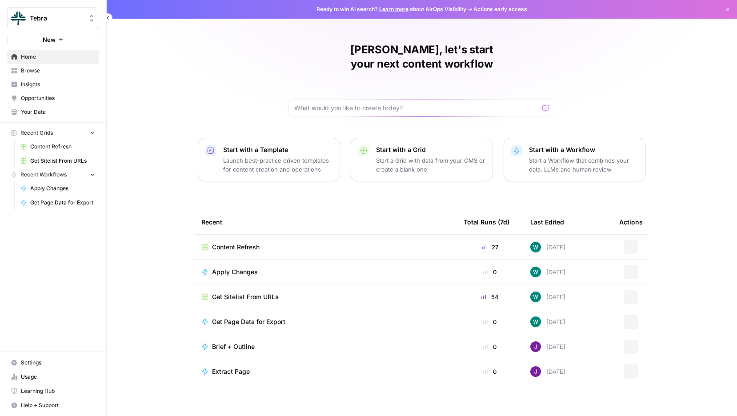 Image resolution: width=737 pixels, height=416 pixels. What do you see at coordinates (58, 84) in the screenshot?
I see `span: Insights` at bounding box center [58, 84].